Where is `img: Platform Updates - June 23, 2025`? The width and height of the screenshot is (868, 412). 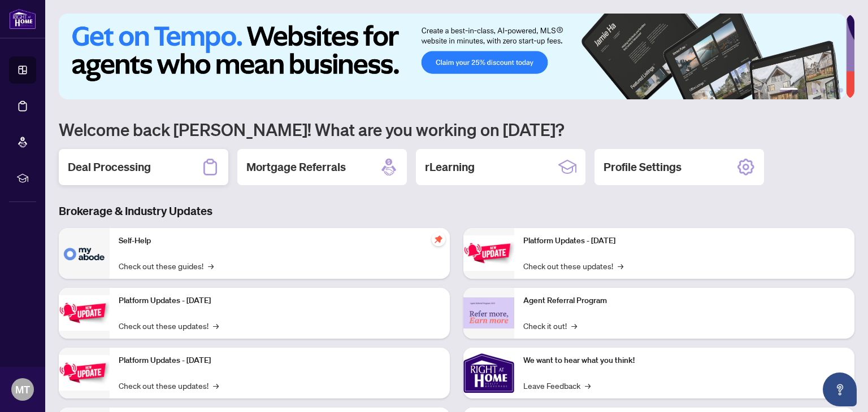 img: Platform Updates - June 23, 2025 is located at coordinates (489, 253).